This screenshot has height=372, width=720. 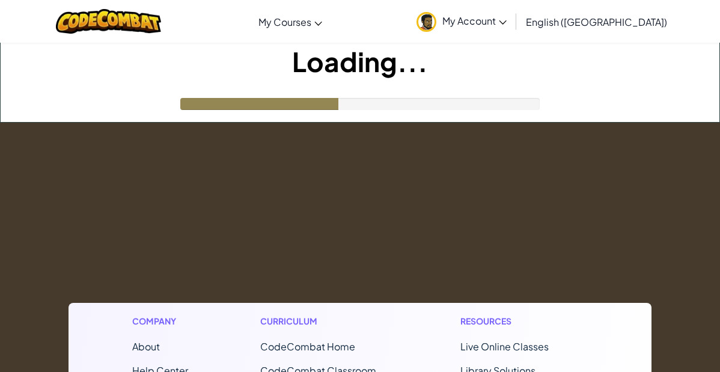 What do you see at coordinates (524, 321) in the screenshot?
I see `h1: Resources` at bounding box center [524, 321].